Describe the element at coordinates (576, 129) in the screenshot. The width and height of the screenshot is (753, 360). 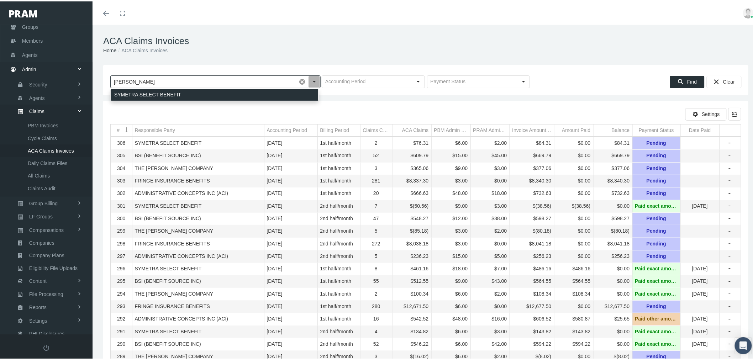
I see `div: Amount Paid` at that location.